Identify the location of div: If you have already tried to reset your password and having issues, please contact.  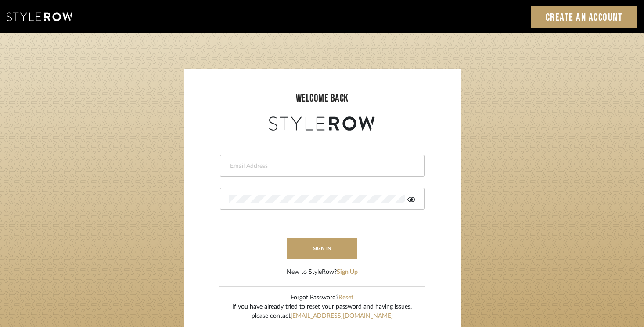
(322, 311).